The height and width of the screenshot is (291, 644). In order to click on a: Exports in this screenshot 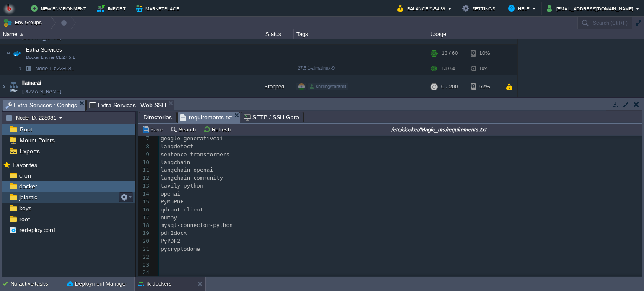, I will do `click(29, 151)`.